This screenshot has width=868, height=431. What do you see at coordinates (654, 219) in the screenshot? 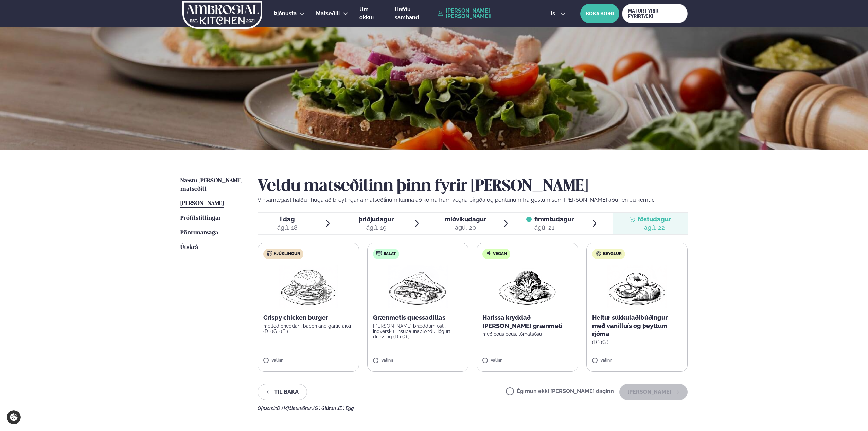
I see `span: föstudagur` at bounding box center [654, 219].